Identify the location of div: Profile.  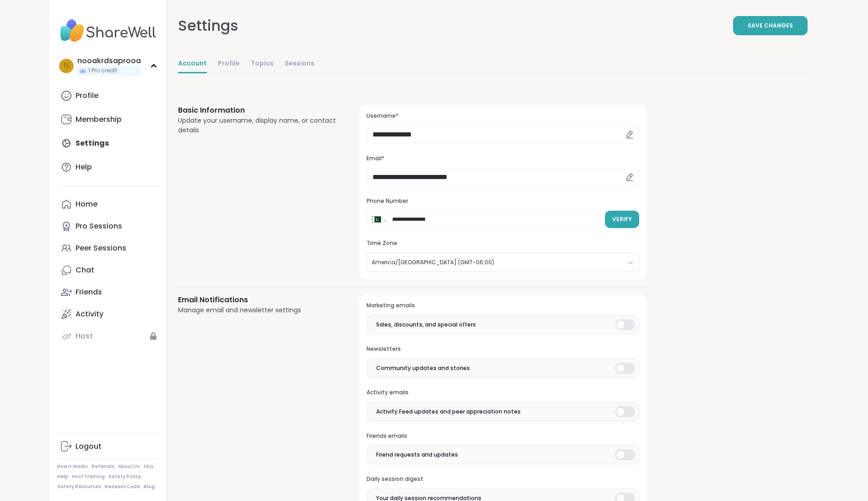
(87, 96).